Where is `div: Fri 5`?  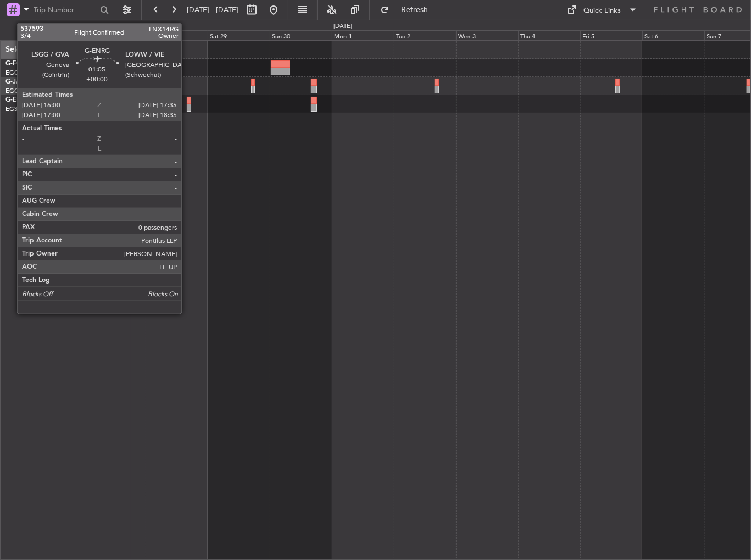 div: Fri 5 is located at coordinates (611, 35).